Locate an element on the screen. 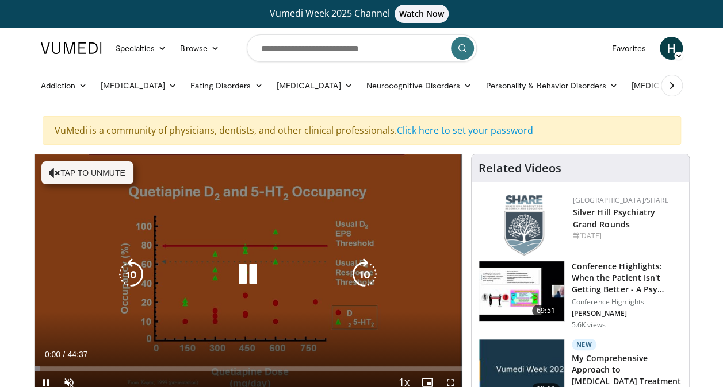  img: VuMedi Logo is located at coordinates (71, 48).